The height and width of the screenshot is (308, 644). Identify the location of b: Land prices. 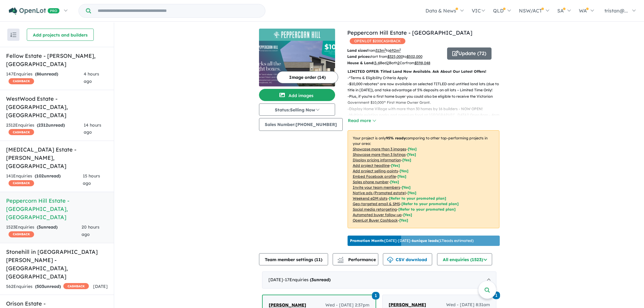
(358, 56).